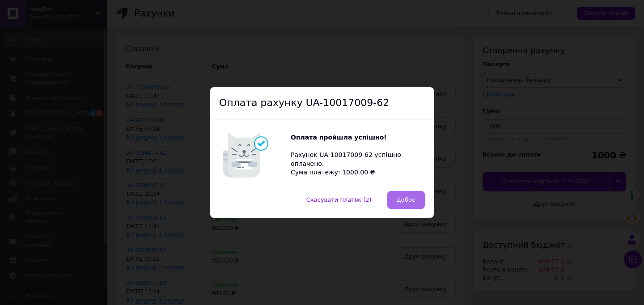  I want to click on button: Скасувати платіж (2), so click(339, 200).